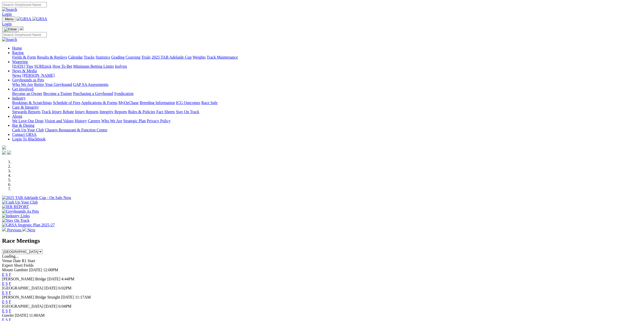 Image resolution: width=644 pixels, height=321 pixels. Describe the element at coordinates (17, 117) in the screenshot. I see `a: About` at that location.